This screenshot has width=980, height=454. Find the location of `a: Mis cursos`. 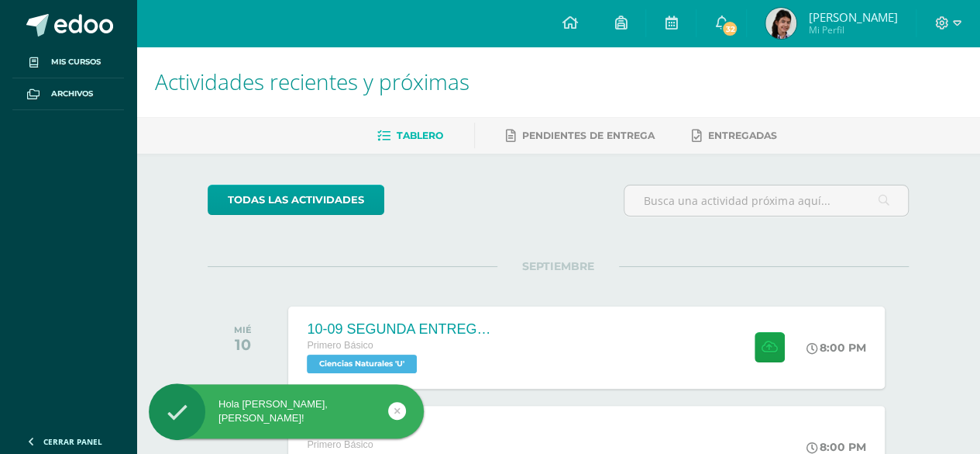

a: Mis cursos is located at coordinates (68, 62).